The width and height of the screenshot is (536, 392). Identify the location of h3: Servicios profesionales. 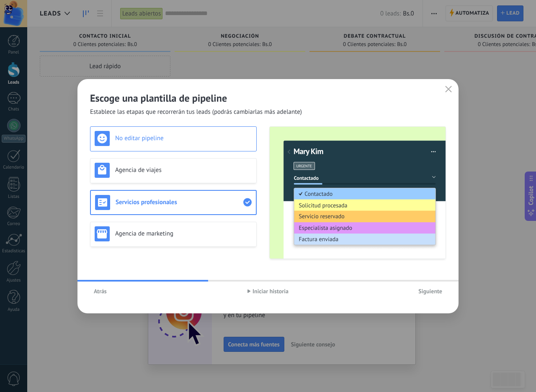
(179, 202).